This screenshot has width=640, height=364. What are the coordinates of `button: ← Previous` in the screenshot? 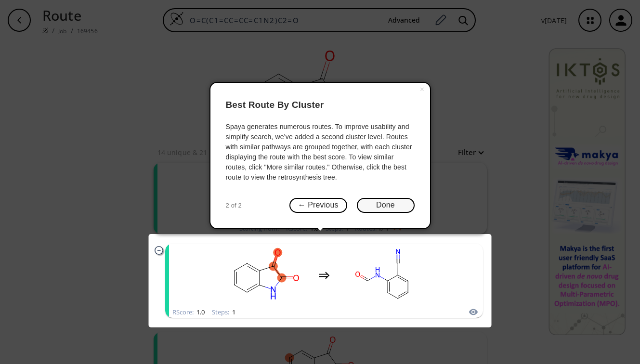 It's located at (318, 205).